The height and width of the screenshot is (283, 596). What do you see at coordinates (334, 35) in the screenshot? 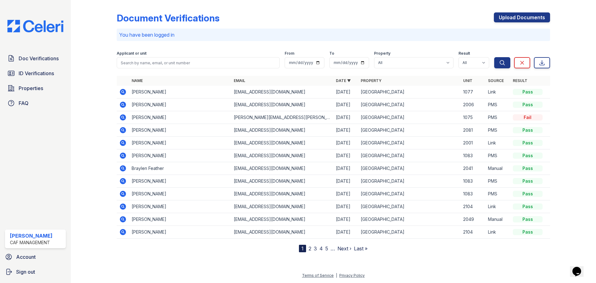
I see `p: You have been logged in` at bounding box center [334, 35].